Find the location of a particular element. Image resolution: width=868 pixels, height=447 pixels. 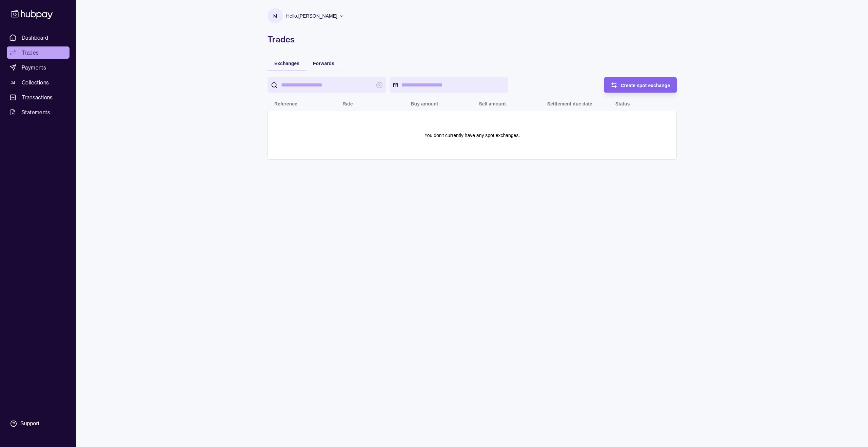

p: Settlement due date is located at coordinates (570, 104).